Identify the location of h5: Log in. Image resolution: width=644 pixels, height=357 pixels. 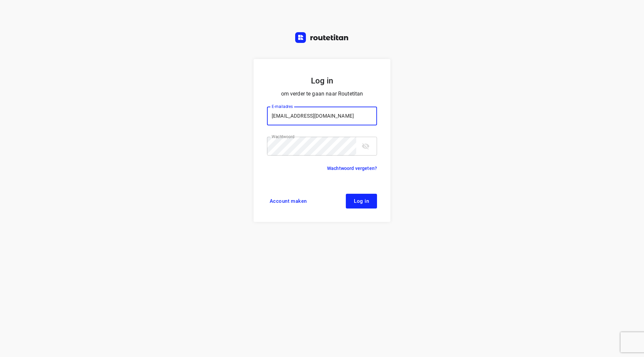
(322, 81).